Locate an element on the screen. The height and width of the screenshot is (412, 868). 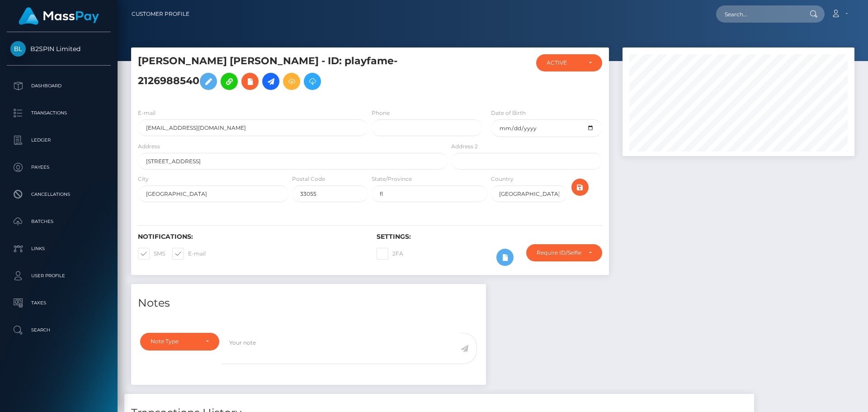
img: B2SPIN Limited is located at coordinates (18, 49).